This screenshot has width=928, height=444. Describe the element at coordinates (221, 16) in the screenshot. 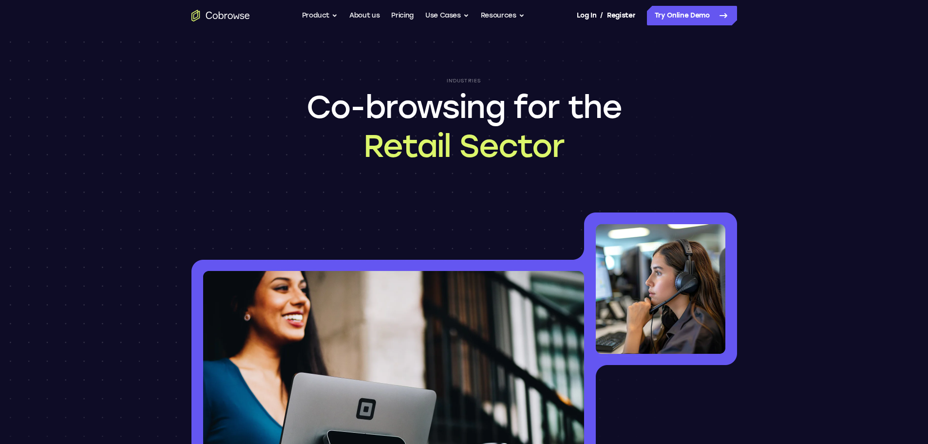

I see `a: Go to the home page` at that location.